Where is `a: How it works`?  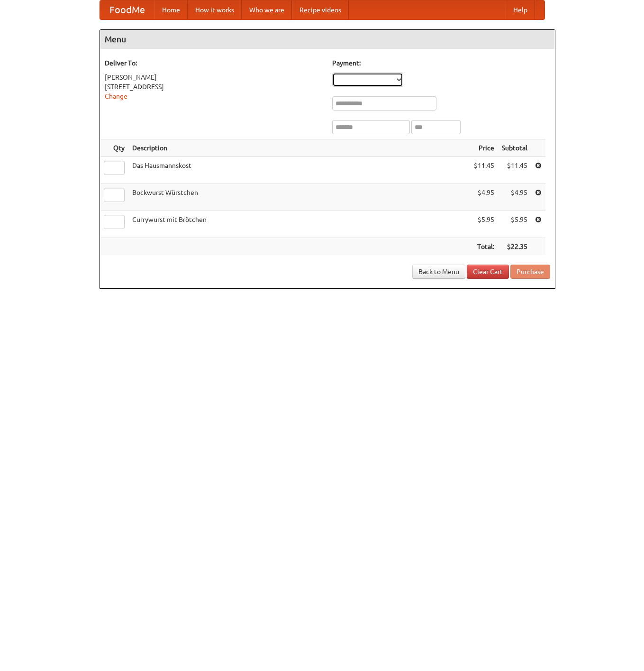 a: How it works is located at coordinates (214, 10).